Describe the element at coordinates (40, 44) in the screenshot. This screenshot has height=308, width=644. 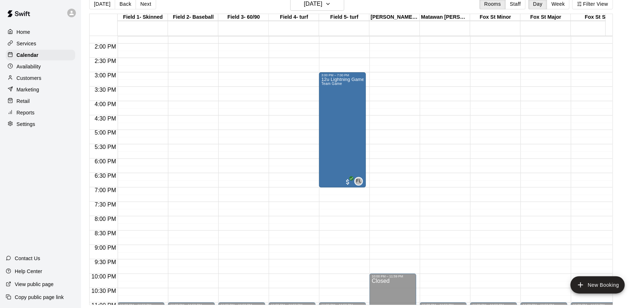
I see `div: Services` at that location.